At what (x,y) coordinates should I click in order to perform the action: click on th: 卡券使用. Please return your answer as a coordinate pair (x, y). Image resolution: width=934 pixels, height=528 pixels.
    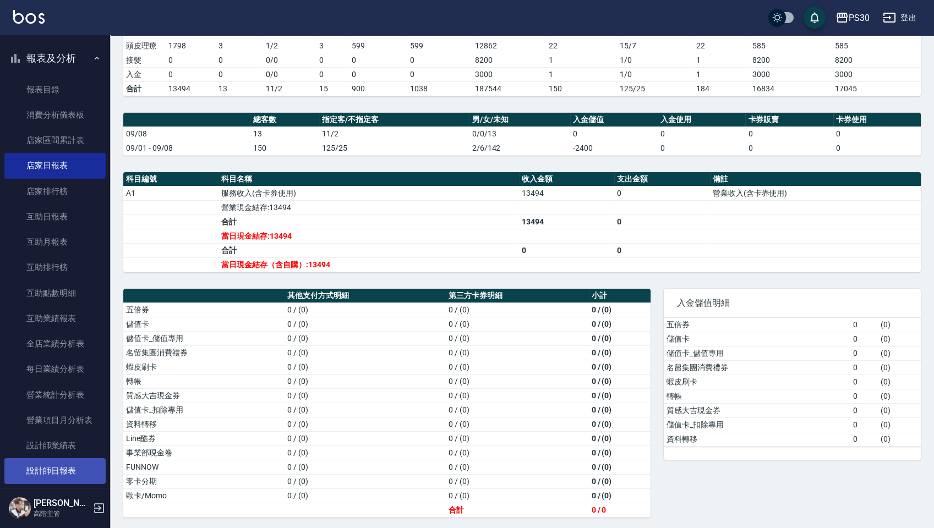
    Looking at the image, I should click on (877, 120).